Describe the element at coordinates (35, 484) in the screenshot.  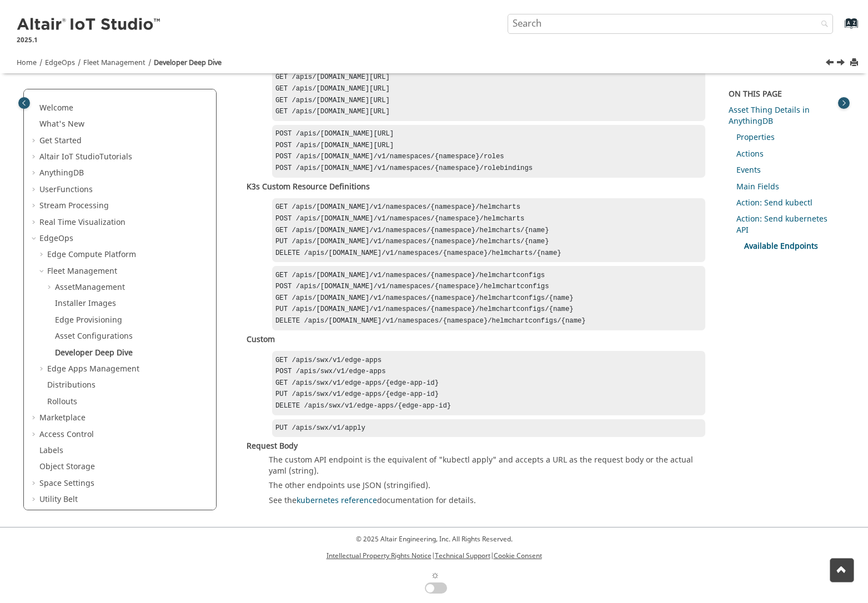
I see `span: Expand Space Settings` at that location.